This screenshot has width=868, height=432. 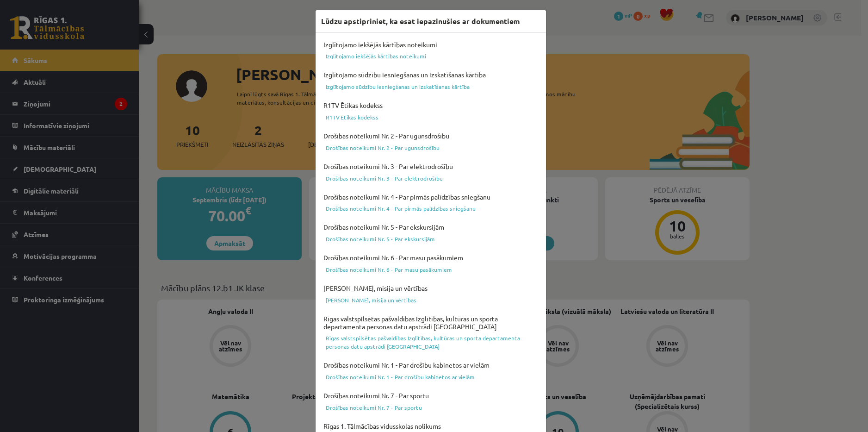 What do you see at coordinates (430, 395) in the screenshot?
I see `h4: Drošības noteikumi Nr. 7 - Par sportu` at bounding box center [430, 395].